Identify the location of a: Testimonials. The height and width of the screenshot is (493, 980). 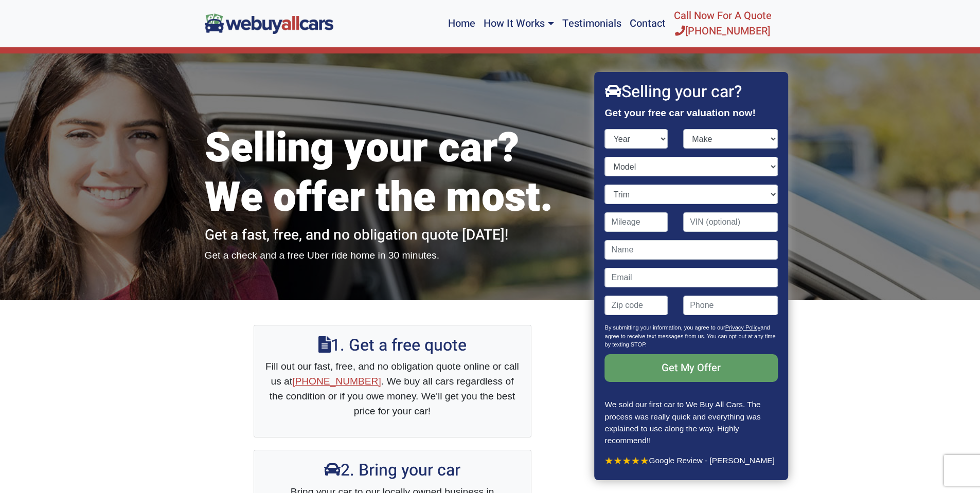
(592, 24).